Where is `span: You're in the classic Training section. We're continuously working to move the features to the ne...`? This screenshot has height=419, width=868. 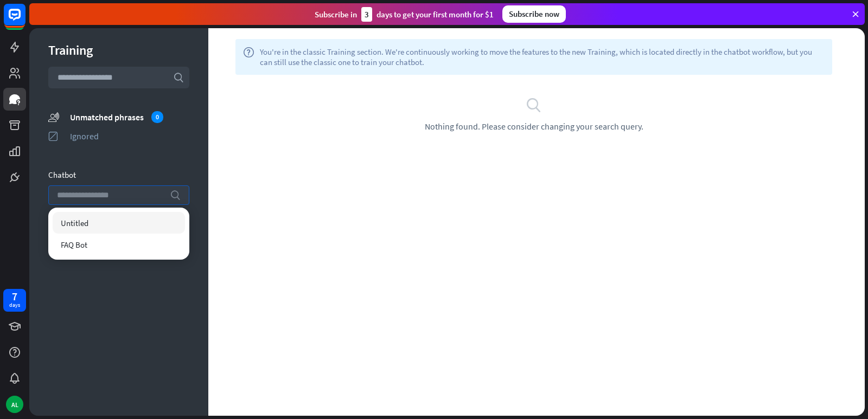 span: You're in the classic Training section. We're continuously working to move the features to the ne... is located at coordinates (542, 57).